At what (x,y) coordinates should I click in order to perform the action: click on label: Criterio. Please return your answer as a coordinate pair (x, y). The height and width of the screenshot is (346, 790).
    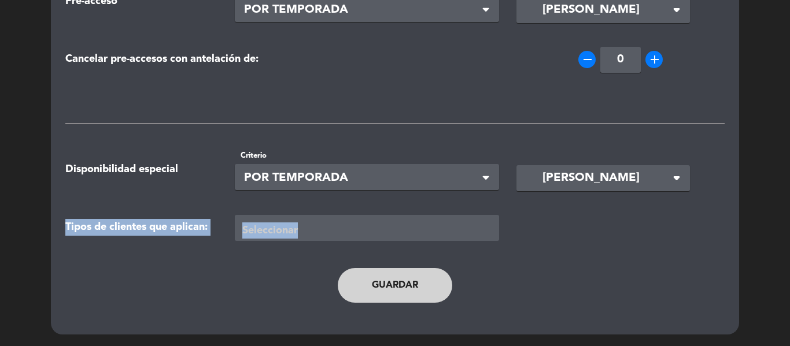
    Looking at the image, I should click on (367, 156).